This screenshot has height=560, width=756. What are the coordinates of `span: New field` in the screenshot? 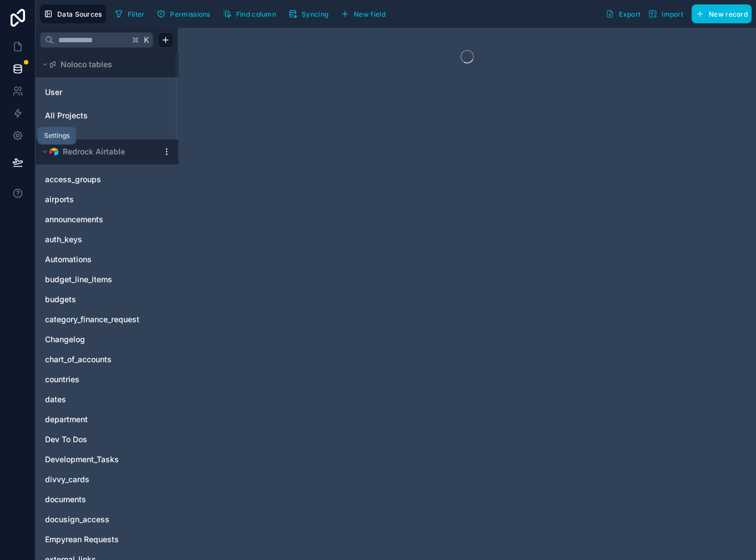 It's located at (369, 14).